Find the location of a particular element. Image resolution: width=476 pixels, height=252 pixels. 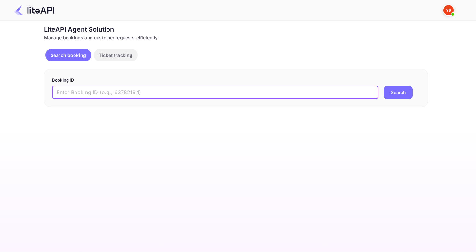

p: Booking ID is located at coordinates (236, 80).